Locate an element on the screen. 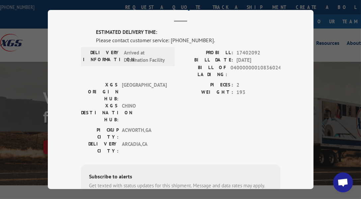 The width and height of the screenshot is (361, 199). label: DELIVERY CITY: is located at coordinates (100, 147).